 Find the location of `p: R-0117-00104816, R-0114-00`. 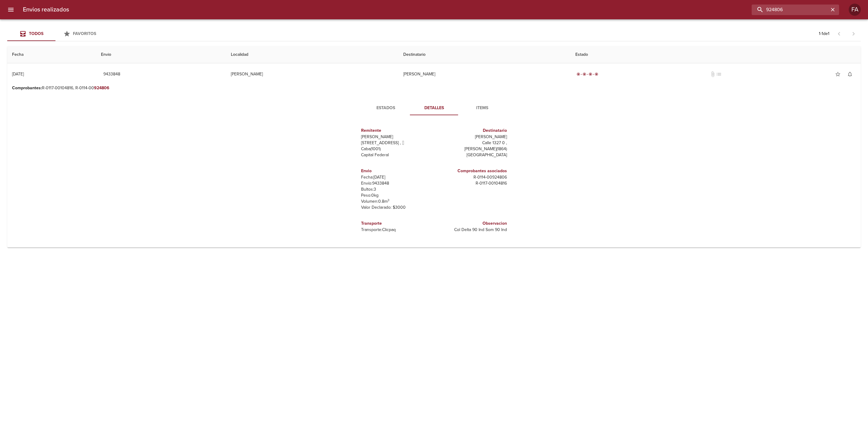

p: R-0117-00104816, R-0114-00 is located at coordinates (434, 88).